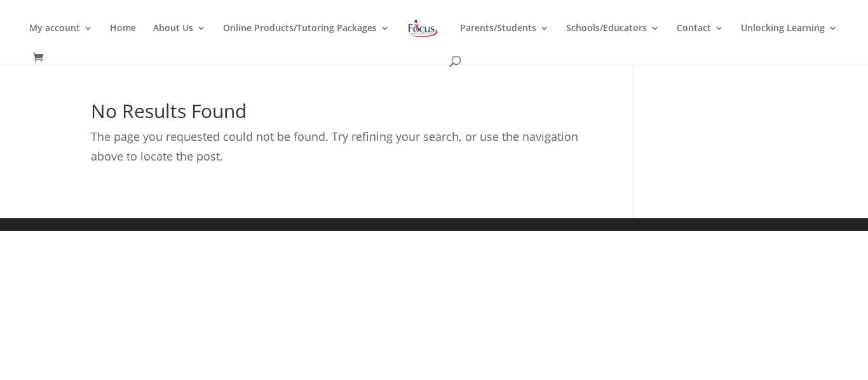 This screenshot has height=380, width=868. I want to click on img: Focus on Learning, so click(423, 28).